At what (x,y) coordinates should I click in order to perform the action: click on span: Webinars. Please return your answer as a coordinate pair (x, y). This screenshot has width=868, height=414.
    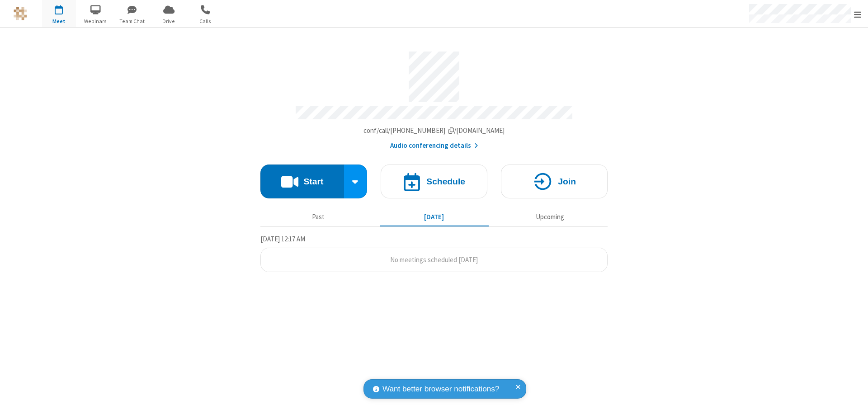
    Looking at the image, I should click on (95, 21).